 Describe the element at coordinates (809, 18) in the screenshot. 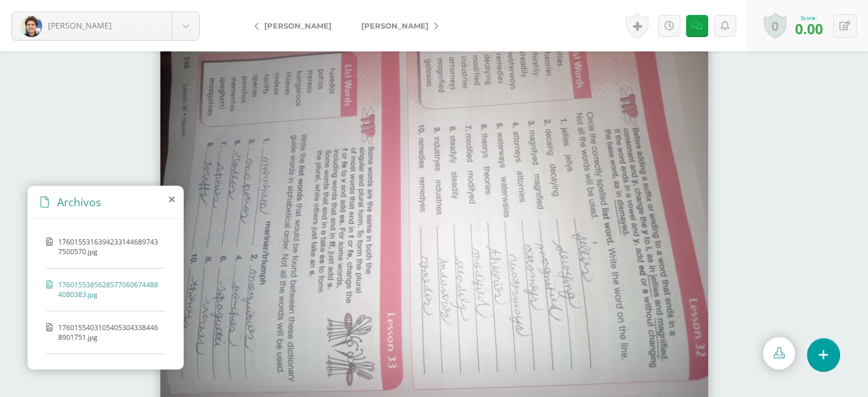

I see `div: Score:` at that location.